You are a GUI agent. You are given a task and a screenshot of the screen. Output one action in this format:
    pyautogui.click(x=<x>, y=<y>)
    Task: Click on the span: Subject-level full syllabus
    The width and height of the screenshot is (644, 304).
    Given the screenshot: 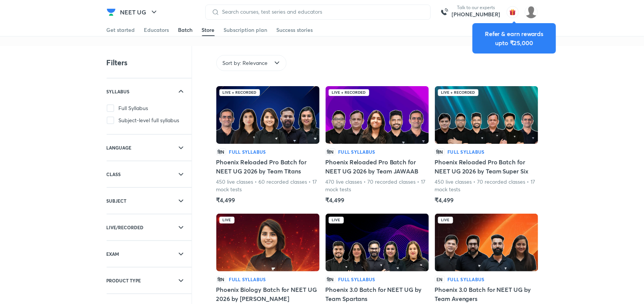 What is the action you would take?
    pyautogui.click(x=149, y=120)
    